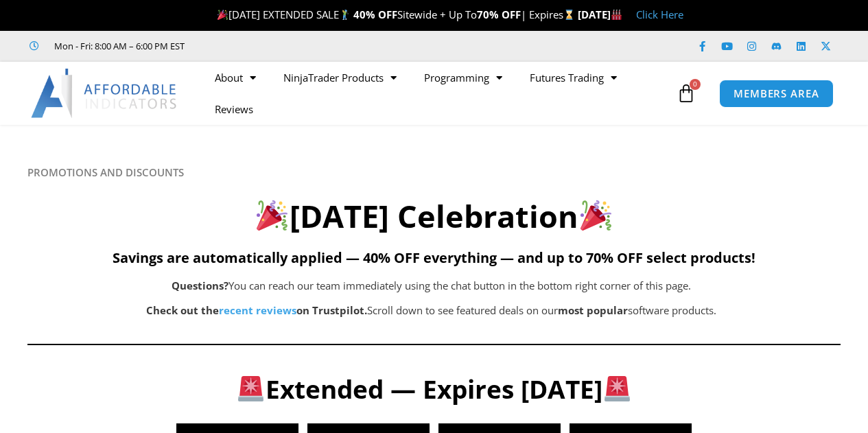 Image resolution: width=868 pixels, height=433 pixels. What do you see at coordinates (339, 77) in the screenshot?
I see `a: NinjaTrader Products` at bounding box center [339, 77].